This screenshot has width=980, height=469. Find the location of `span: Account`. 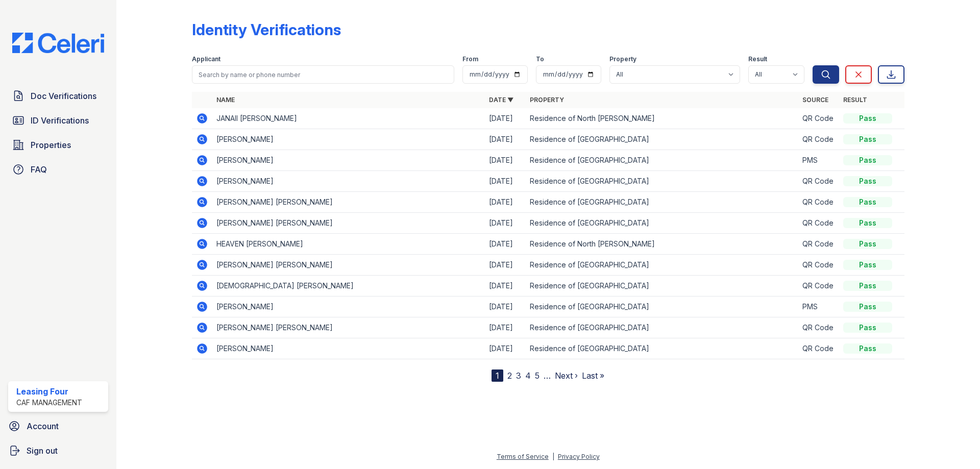

span: Account is located at coordinates (42, 426).